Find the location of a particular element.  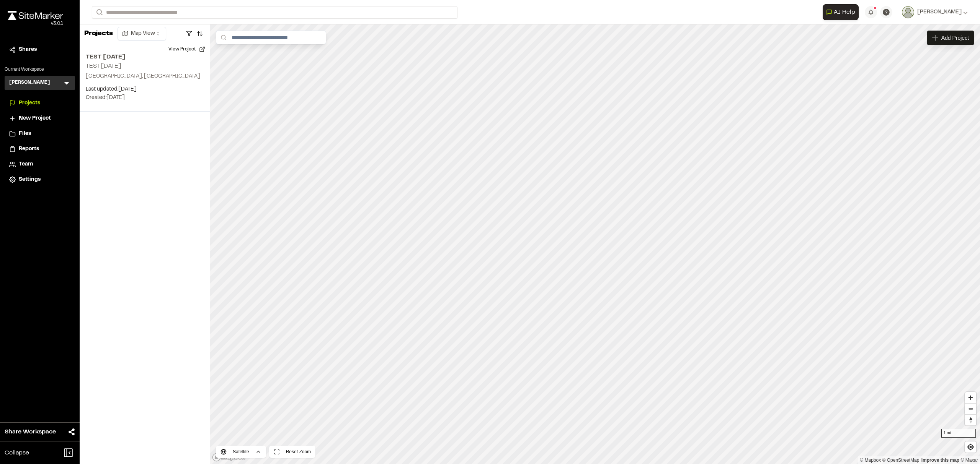

button: View Project is located at coordinates (187, 49).